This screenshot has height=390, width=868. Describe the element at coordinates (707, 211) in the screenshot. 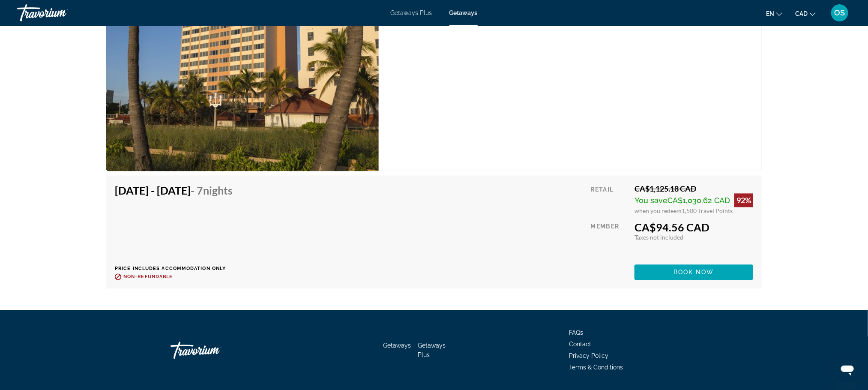

I see `span: 1,500 Travel Points` at that location.